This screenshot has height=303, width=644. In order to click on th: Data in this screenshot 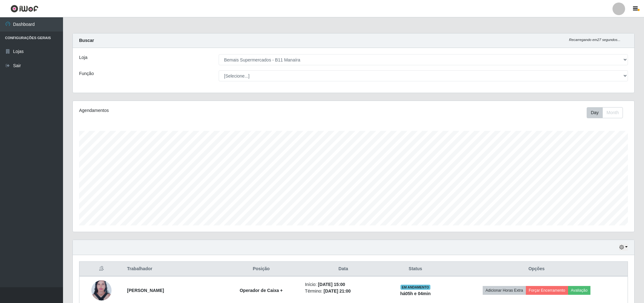, I will do `click(343, 269)`.